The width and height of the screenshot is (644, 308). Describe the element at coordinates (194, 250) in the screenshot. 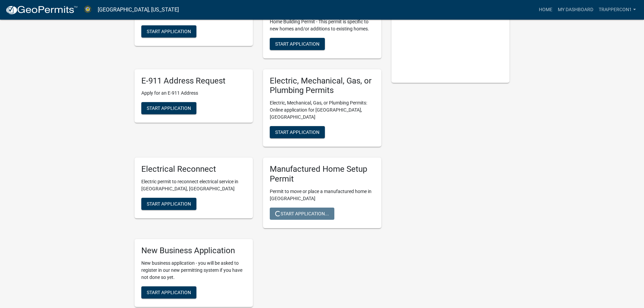

I see `h5: New Business Application` at that location.